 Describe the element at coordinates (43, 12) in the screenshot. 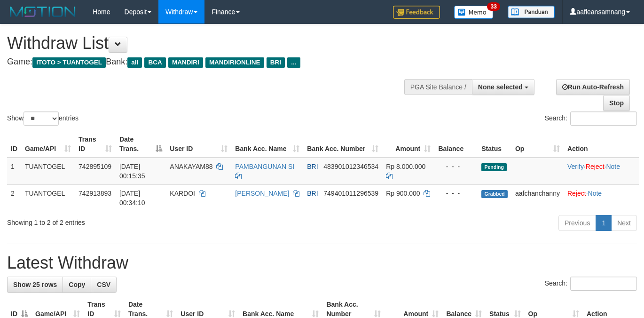

I see `img: MOTION_logo.png` at that location.